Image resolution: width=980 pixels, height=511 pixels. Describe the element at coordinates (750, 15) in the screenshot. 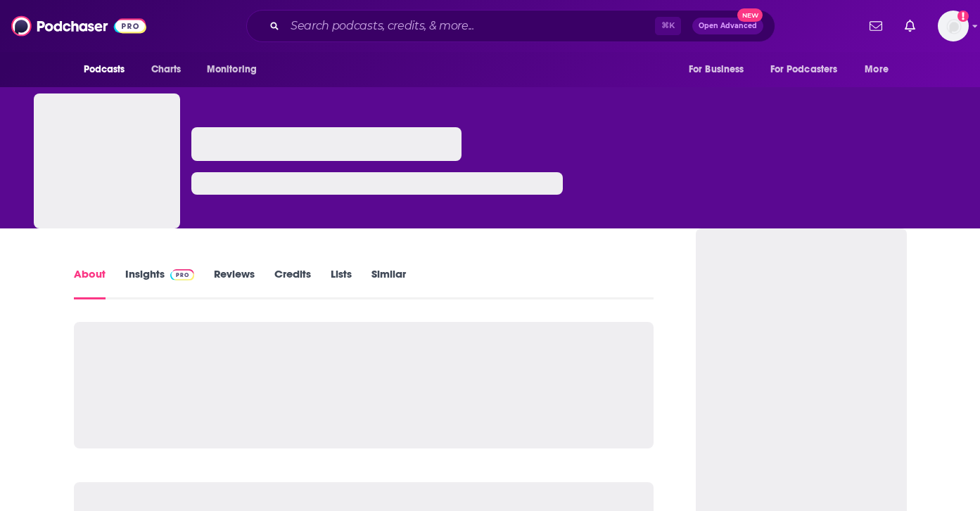

I see `span: New` at that location.